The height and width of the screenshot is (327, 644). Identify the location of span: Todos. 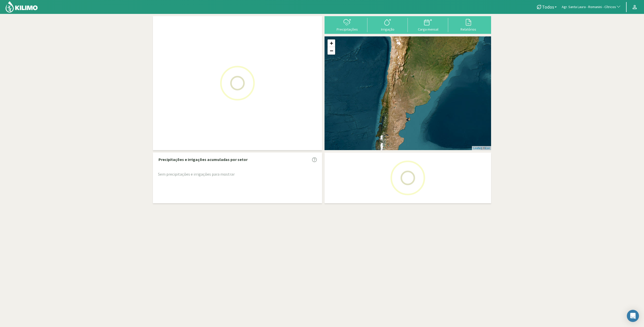
(548, 7).